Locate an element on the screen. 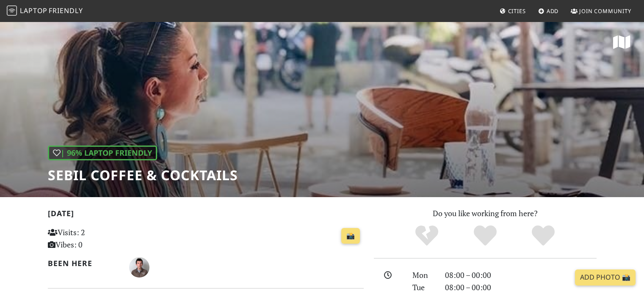 This screenshot has height=294, width=644. div: Yes is located at coordinates (485, 236).